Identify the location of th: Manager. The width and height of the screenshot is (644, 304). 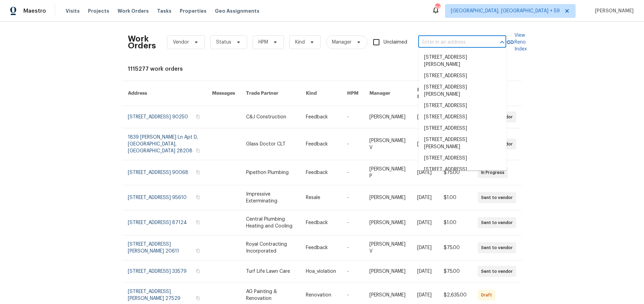
(388, 93).